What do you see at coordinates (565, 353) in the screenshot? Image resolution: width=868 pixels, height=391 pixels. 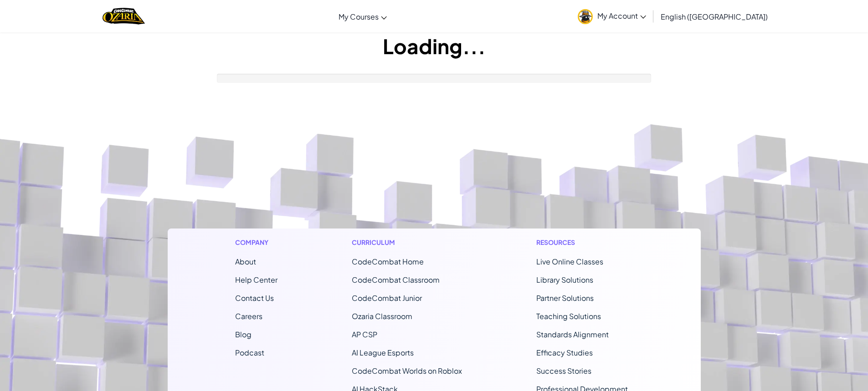 I see `a: Efficacy Studies` at bounding box center [565, 353].